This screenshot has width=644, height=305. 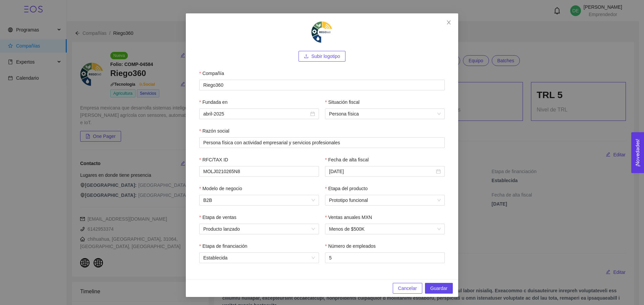 What do you see at coordinates (326, 57) in the screenshot?
I see `span: Subir logotipo` at bounding box center [326, 57].